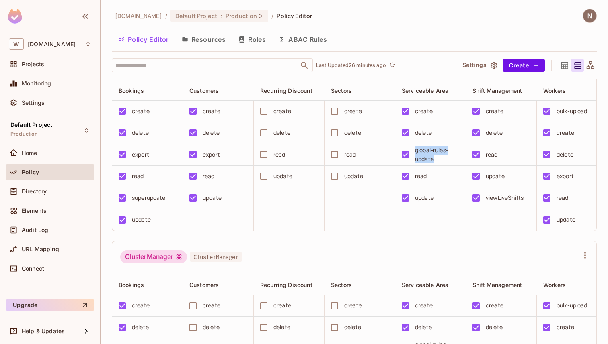  I want to click on span: Connect, so click(33, 269).